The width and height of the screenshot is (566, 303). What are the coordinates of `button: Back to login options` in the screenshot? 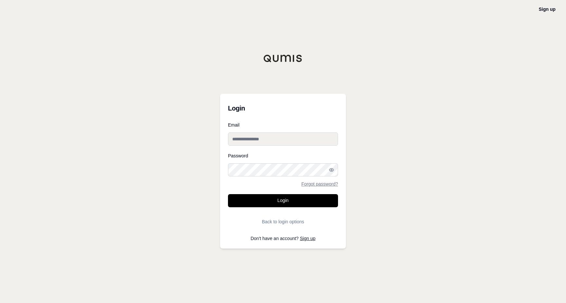 It's located at (283, 221).